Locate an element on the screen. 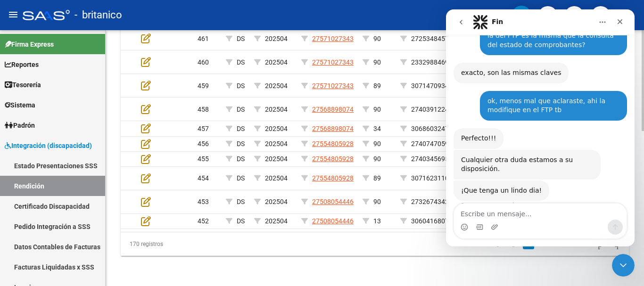 This screenshot has height=286, width=644. button: Selector de emoji is located at coordinates (18, 218).